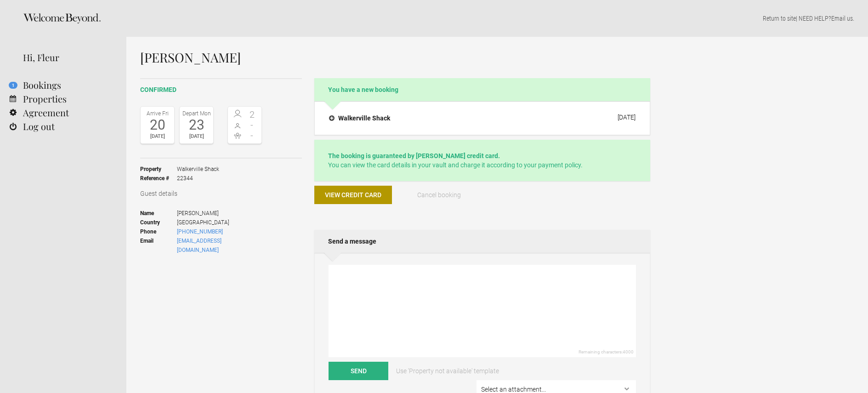  Describe the element at coordinates (221, 193) in the screenshot. I see `h3: Guest details` at that location.